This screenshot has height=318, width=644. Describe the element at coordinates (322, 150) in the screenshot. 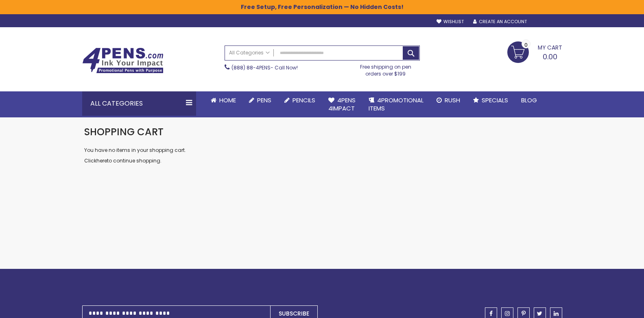

I see `p: You have no items in your shopping cart.` at that location.